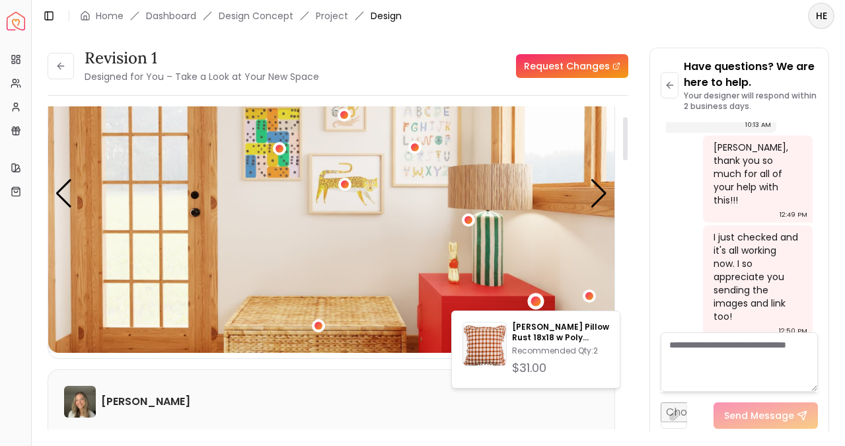 This screenshot has width=845, height=446. I want to click on img: Spacejoy Logo, so click(16, 21).